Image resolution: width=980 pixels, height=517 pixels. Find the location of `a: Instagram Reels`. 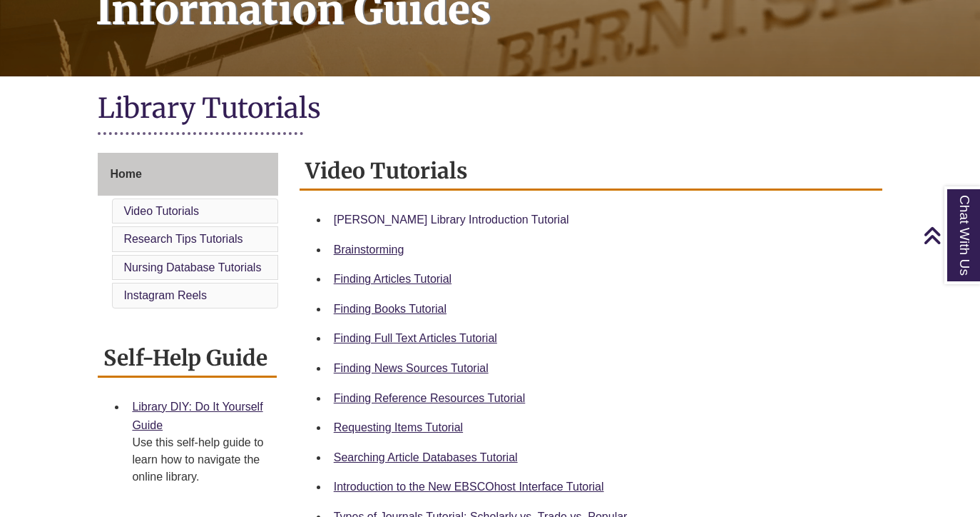

a: Instagram Reels is located at coordinates (164, 295).